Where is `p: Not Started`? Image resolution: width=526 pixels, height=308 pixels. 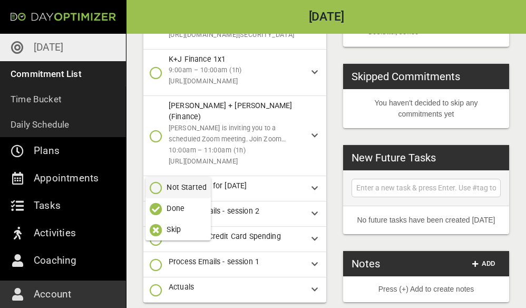
p: Not Started is located at coordinates (187, 187).